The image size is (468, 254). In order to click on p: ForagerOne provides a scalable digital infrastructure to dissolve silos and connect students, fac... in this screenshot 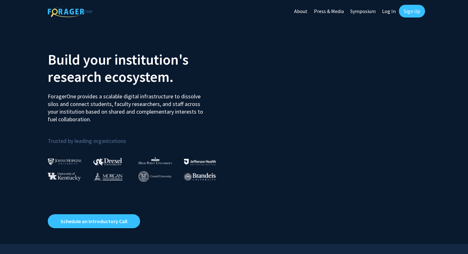, I will do `click(128, 105)`.